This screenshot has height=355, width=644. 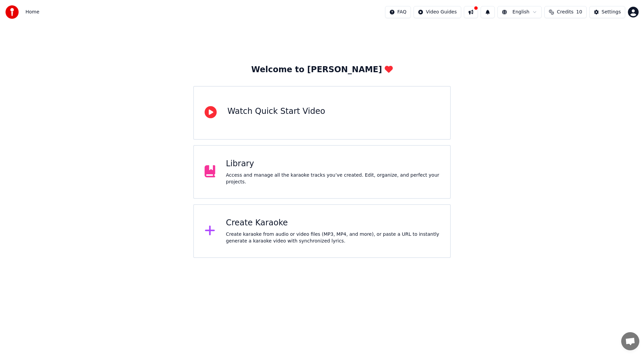 I want to click on div: Library, so click(x=332, y=164).